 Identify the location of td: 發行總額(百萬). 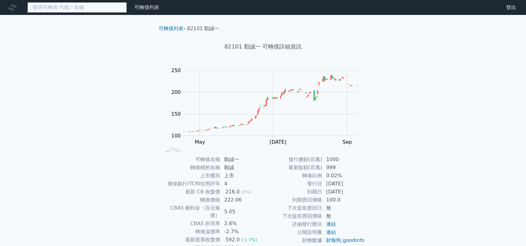
(293, 159).